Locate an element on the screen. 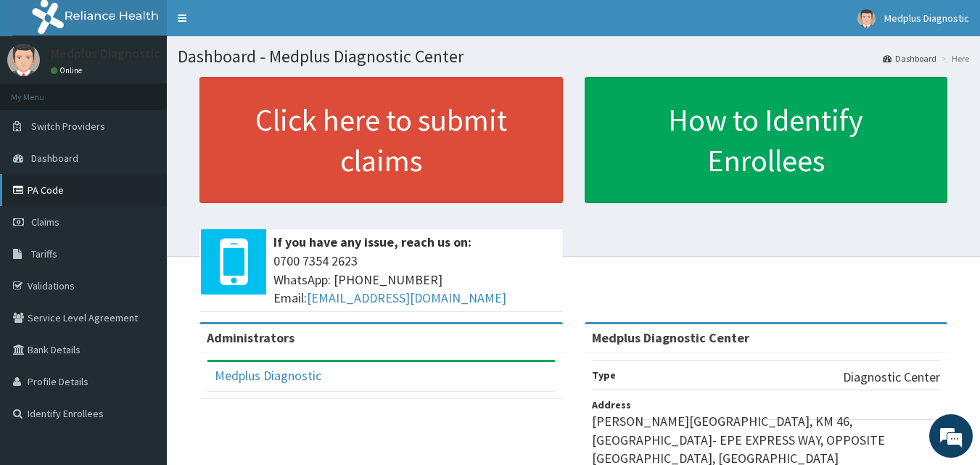 This screenshot has width=980, height=465. strong: Medplus Diagnostic Center is located at coordinates (671, 337).